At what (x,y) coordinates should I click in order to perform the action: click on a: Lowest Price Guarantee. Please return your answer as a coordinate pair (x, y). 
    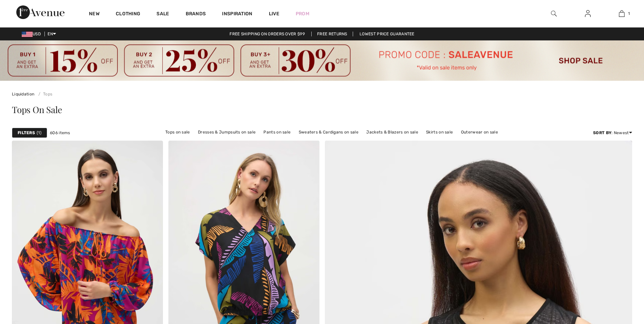
    Looking at the image, I should click on (387, 34).